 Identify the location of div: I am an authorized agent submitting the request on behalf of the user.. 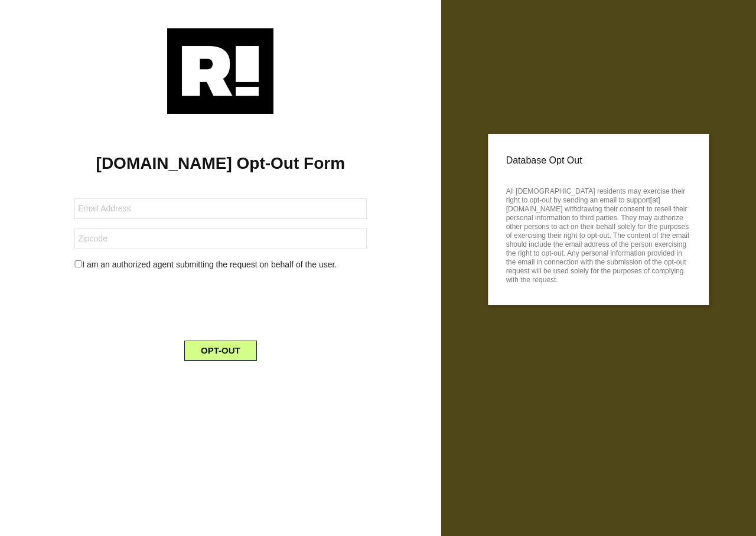
(220, 264).